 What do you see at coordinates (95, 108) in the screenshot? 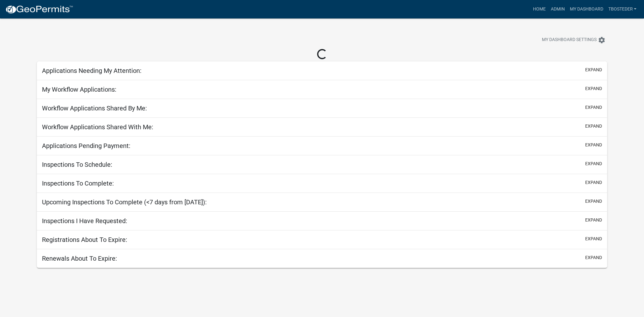
I see `h5: Workflow Applications Shared By Me:` at bounding box center [95, 108].